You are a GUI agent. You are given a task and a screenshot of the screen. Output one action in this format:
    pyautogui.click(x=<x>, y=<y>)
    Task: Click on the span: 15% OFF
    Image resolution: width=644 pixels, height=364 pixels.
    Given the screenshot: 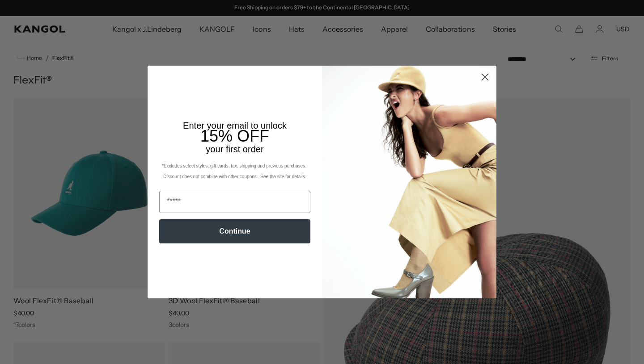 What is the action you would take?
    pyautogui.click(x=235, y=136)
    